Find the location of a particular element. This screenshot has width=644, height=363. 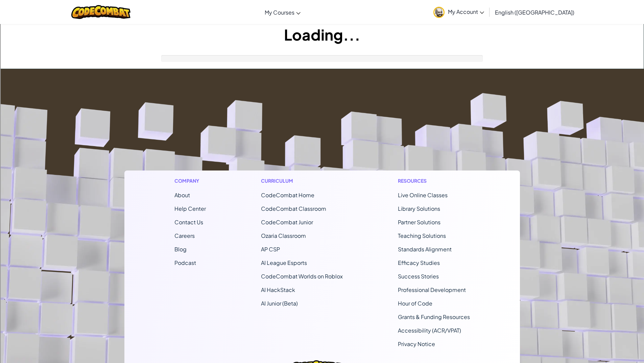

img: avatar is located at coordinates (439, 12).